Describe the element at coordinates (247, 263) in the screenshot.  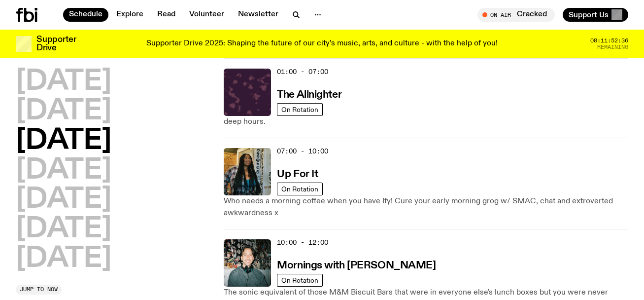
I see `a: Radio presenter Ben Hansen sits in front of a wall of photos and an fbi radio sign. Film photo. B...` at that location.